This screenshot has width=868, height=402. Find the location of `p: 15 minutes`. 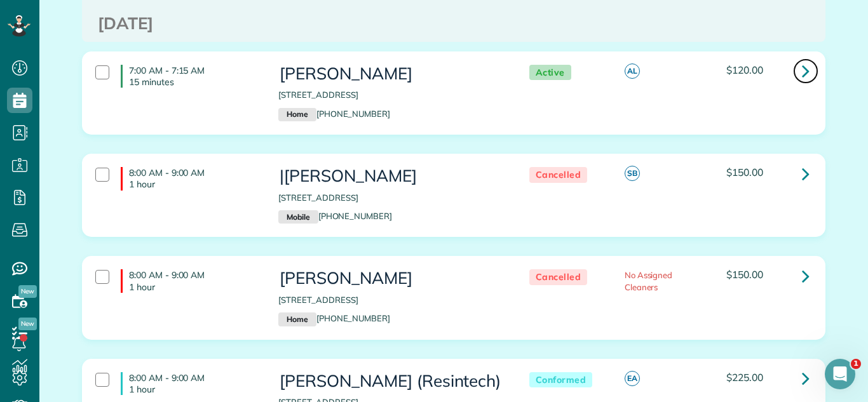

p: 15 minutes is located at coordinates (194, 82).